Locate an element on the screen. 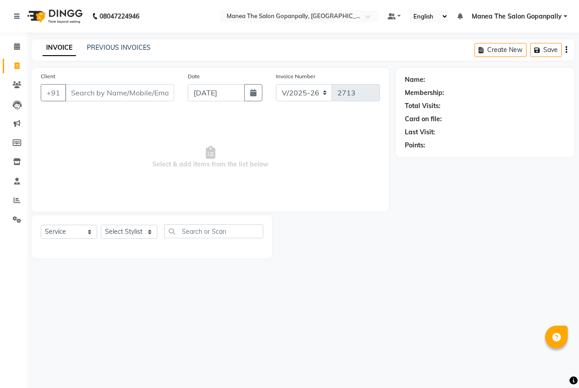 The image size is (579, 388). button: Create New is located at coordinates (501, 50).